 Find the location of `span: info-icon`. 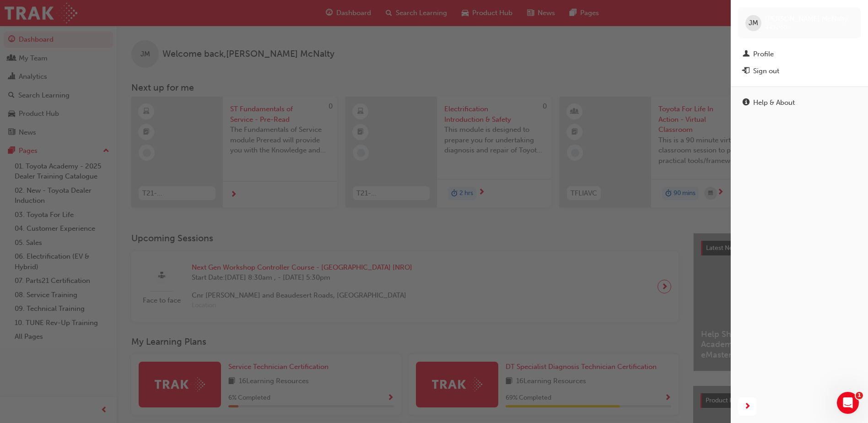

span: info-icon is located at coordinates (746, 103).